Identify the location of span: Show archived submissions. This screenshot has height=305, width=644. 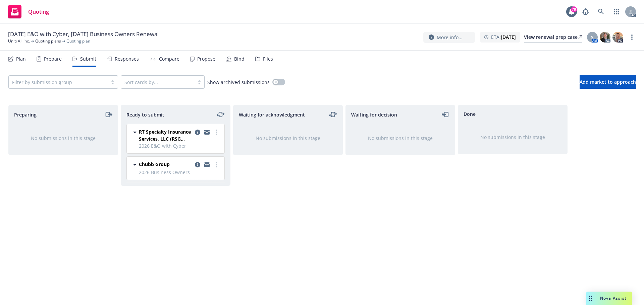
(238, 82).